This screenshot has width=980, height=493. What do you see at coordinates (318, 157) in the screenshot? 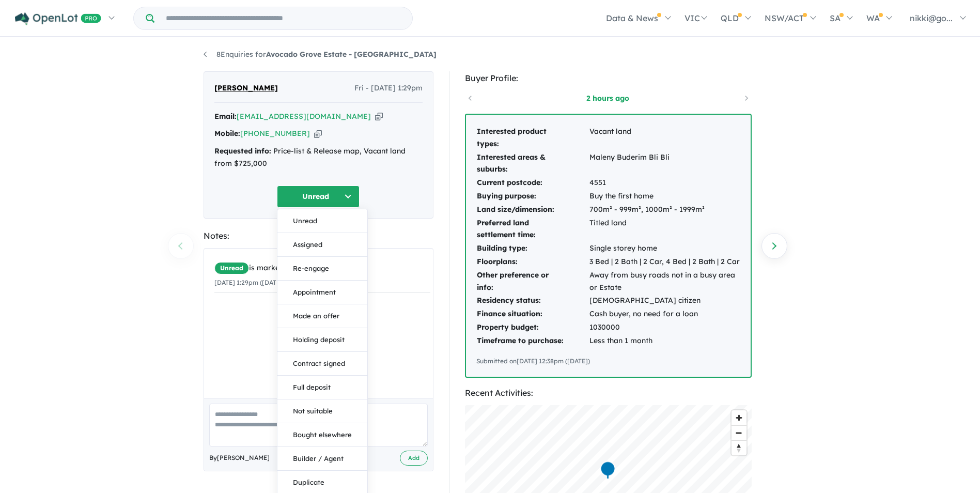
I see `div: Price-list & Release map, Vacant land from $725,000` at bounding box center [318, 157].